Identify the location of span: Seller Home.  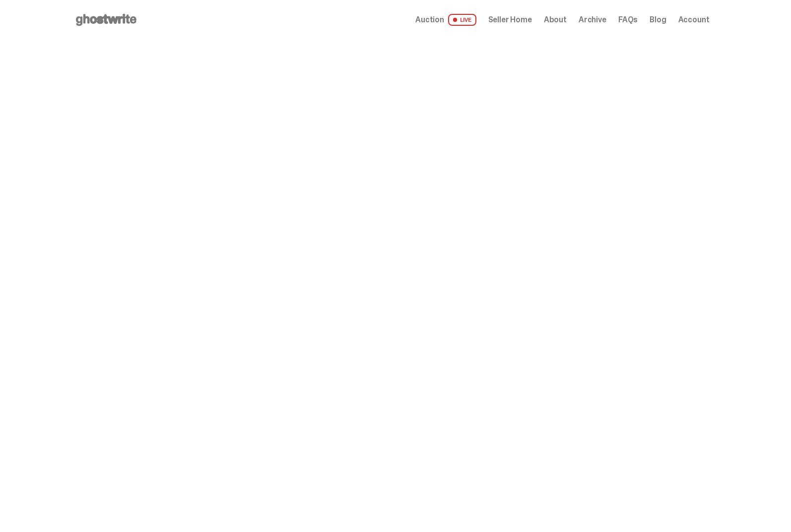
(510, 20).